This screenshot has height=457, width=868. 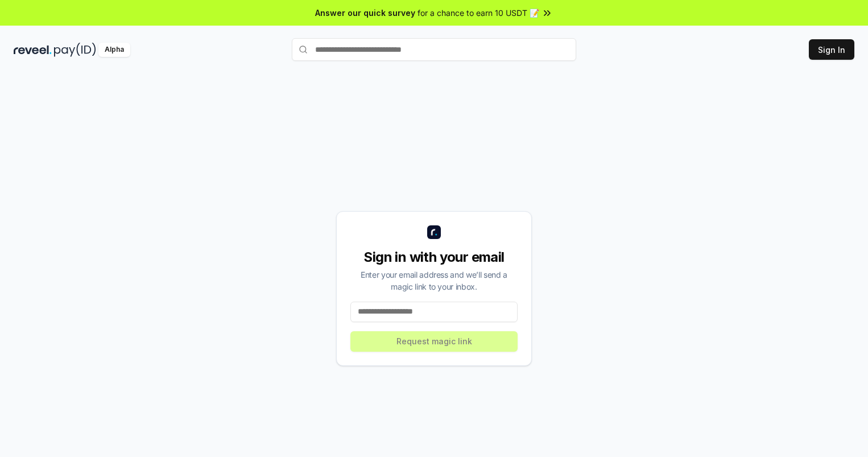 What do you see at coordinates (75, 50) in the screenshot?
I see `img: pay_id` at bounding box center [75, 50].